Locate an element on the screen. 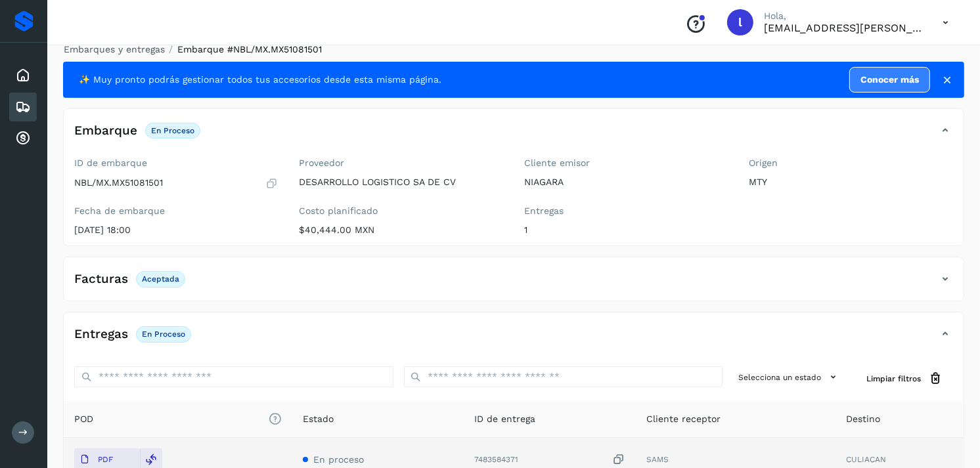 The width and height of the screenshot is (980, 468). label: ID de embarque is located at coordinates (176, 163).